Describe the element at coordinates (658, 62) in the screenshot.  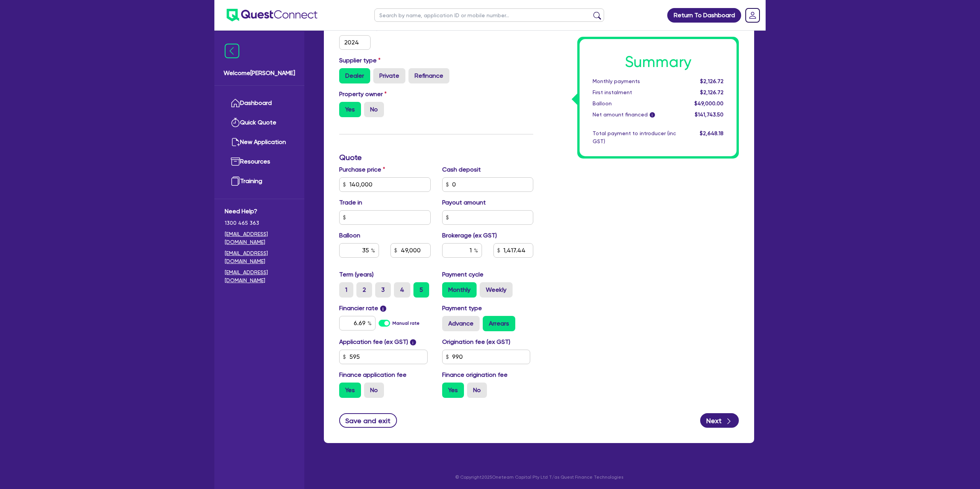
I see `h1: Summary` at that location.